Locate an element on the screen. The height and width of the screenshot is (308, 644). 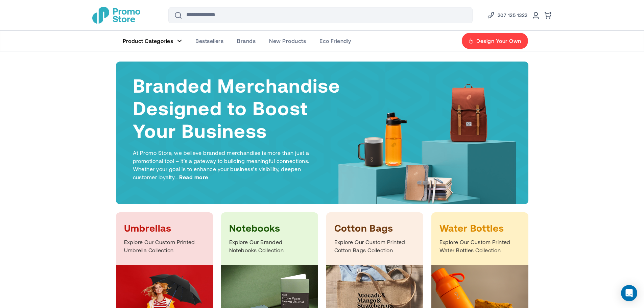
a: Design Your Own is located at coordinates (494, 41).